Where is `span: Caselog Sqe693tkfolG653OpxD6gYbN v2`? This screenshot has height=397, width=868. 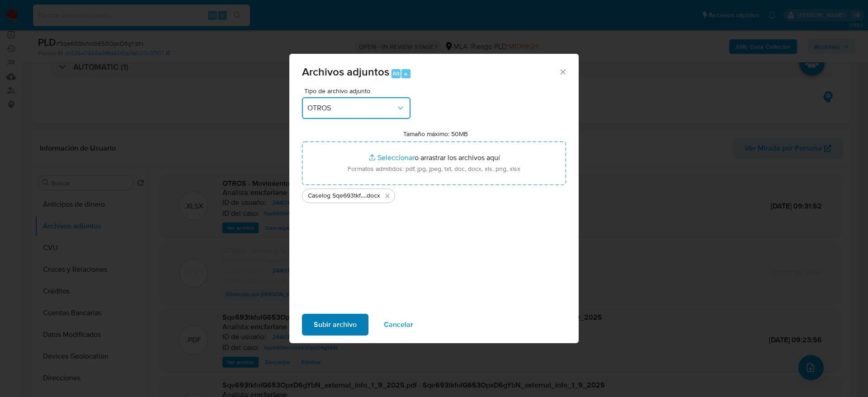 span: Caselog Sqe693tkfolG653OpxD6gYbN v2 is located at coordinates (336, 196).